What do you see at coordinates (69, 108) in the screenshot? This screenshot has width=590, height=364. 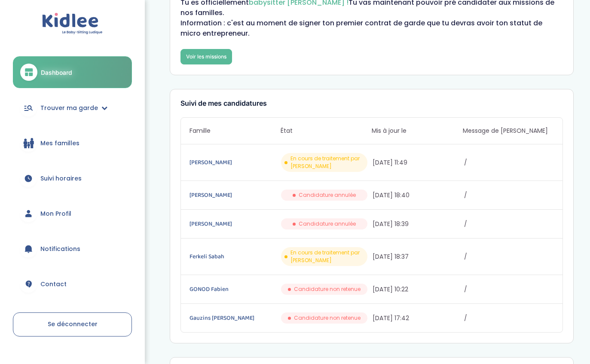 I see `span: Trouver ma garde` at bounding box center [69, 108].